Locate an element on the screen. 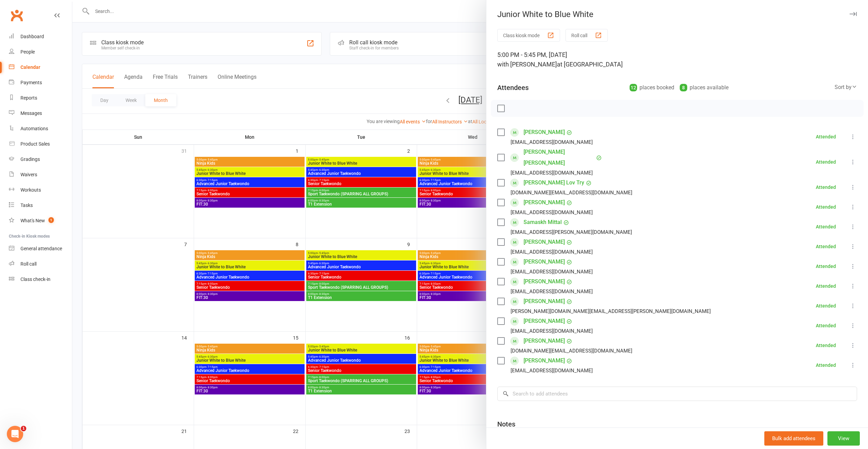 This screenshot has height=449, width=868. a: Class kiosk mode is located at coordinates (40, 280).